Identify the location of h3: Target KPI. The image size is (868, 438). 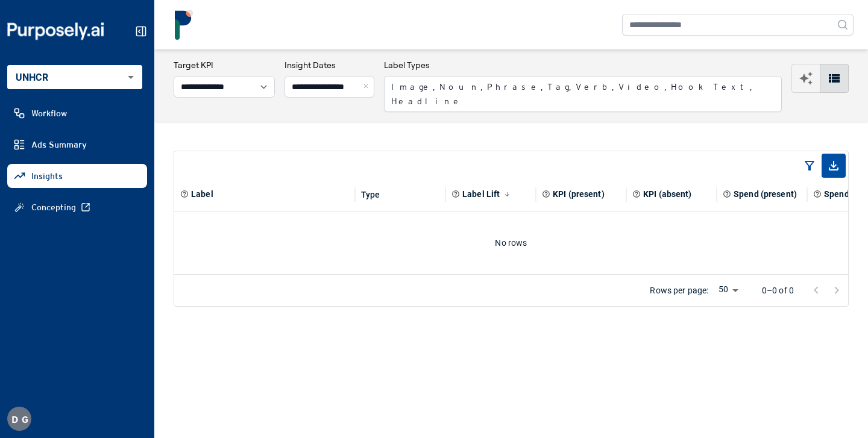
(224, 65).